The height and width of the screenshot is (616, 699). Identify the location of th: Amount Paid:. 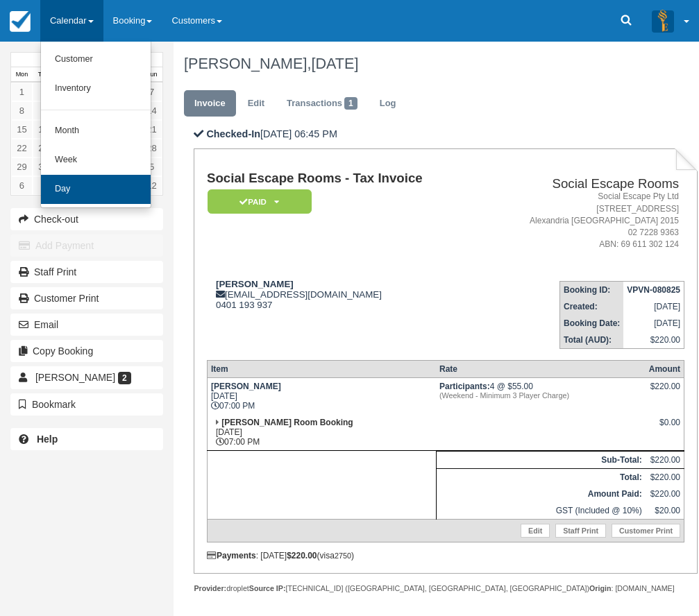
(541, 494).